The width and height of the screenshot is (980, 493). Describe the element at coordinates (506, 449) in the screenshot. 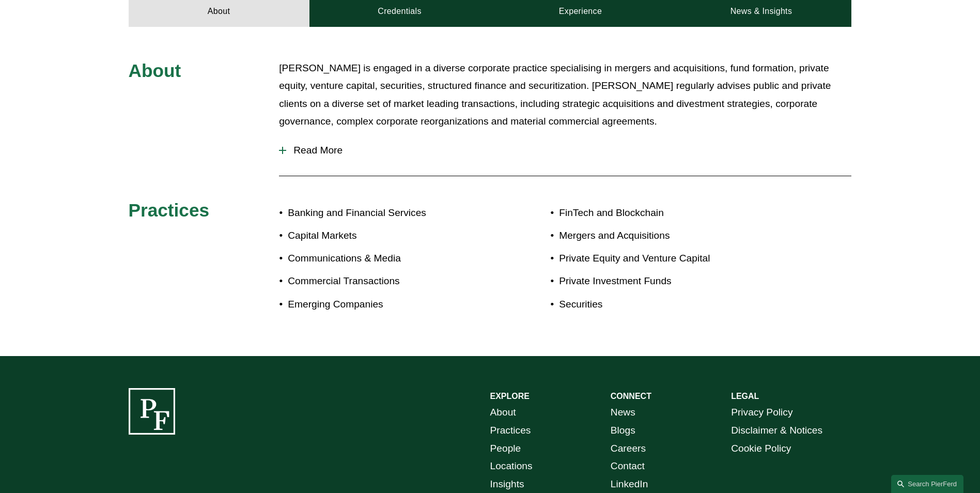

I see `a: People` at that location.